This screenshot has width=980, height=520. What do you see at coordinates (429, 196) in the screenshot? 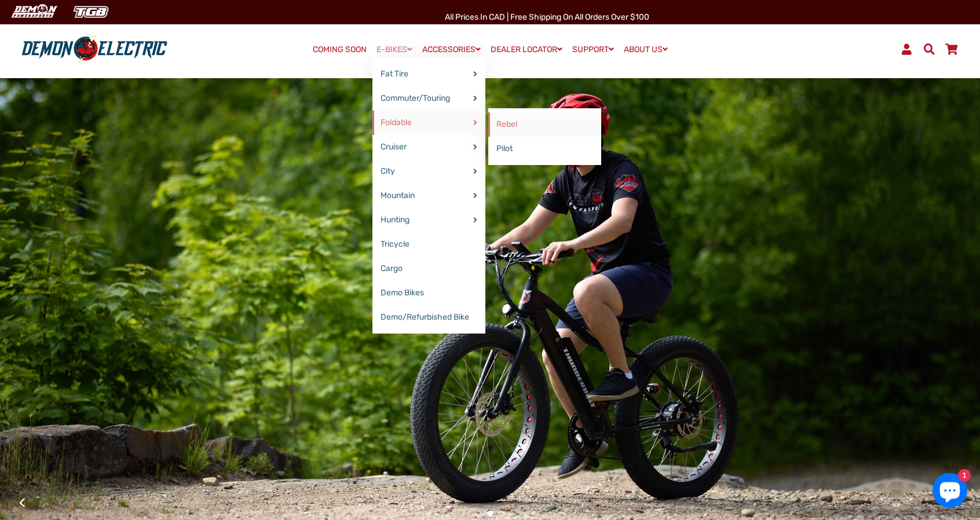
I see `a: Mountain` at bounding box center [429, 196].